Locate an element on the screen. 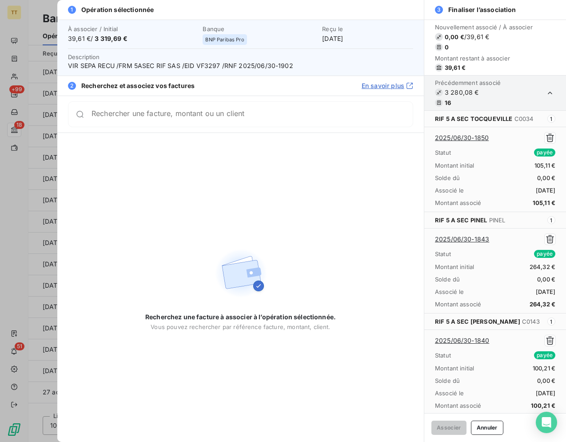 The width and height of the screenshot is (566, 442). input: placeholder is located at coordinates (252, 114).